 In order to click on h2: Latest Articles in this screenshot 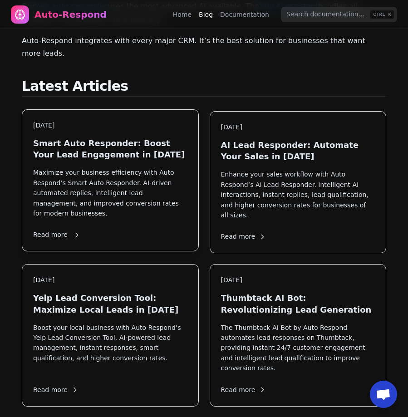, I will do `click(204, 87)`.